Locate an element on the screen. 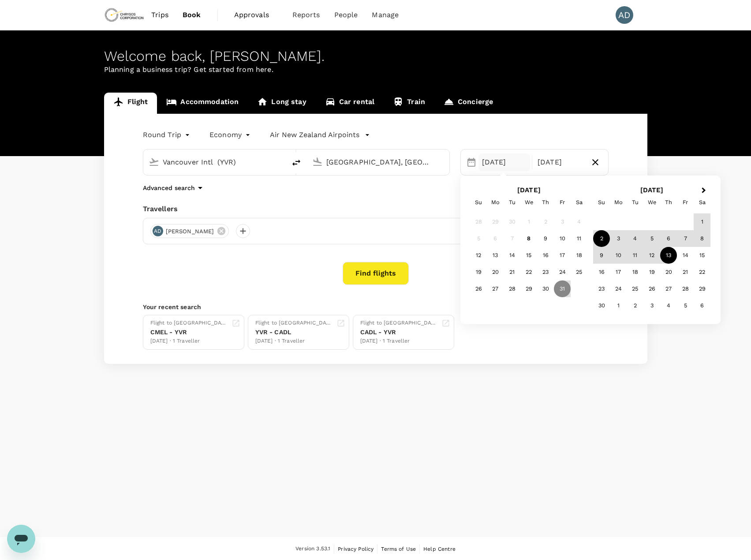 The height and width of the screenshot is (560, 751). div: Choose Tuesday, November 11th, 2025 is located at coordinates (635, 255).